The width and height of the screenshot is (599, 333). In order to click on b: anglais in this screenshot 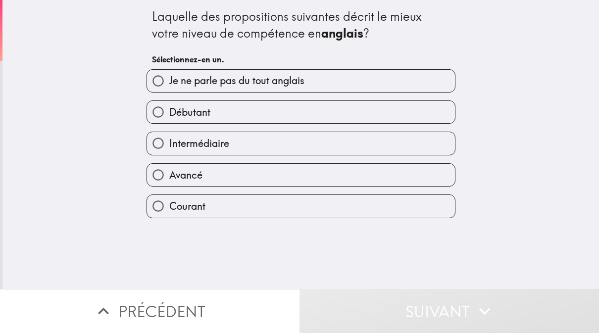, I will do `click(342, 33)`.